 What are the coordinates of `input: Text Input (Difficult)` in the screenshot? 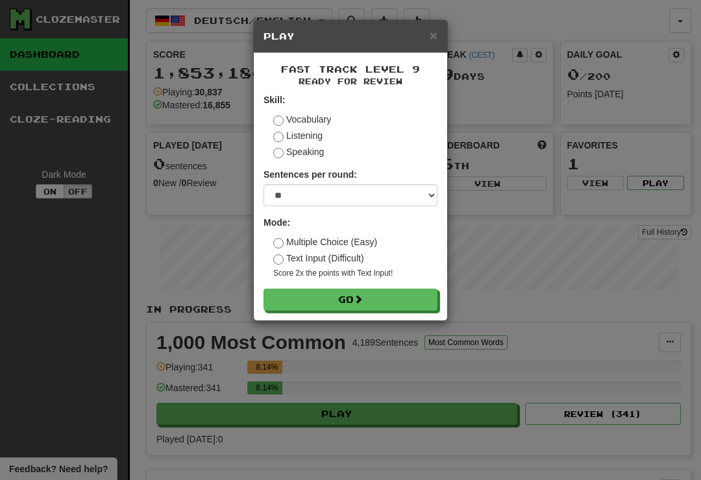 It's located at (278, 260).